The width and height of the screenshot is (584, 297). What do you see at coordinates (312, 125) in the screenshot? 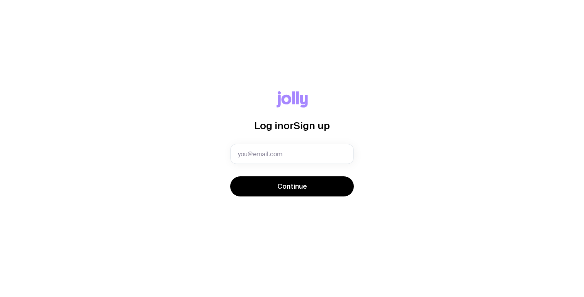
I see `span: Sign up` at bounding box center [312, 125].